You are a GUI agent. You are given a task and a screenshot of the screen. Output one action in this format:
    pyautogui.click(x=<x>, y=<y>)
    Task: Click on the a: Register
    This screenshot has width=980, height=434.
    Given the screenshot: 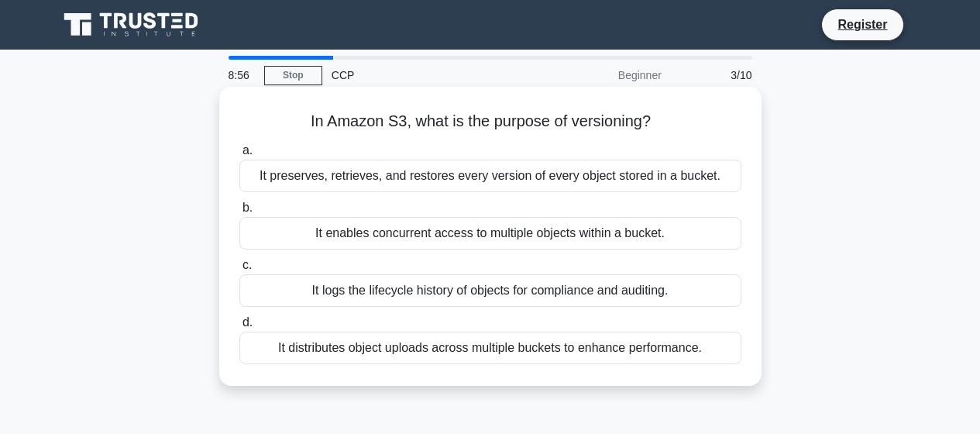 What is the action you would take?
    pyautogui.click(x=862, y=24)
    